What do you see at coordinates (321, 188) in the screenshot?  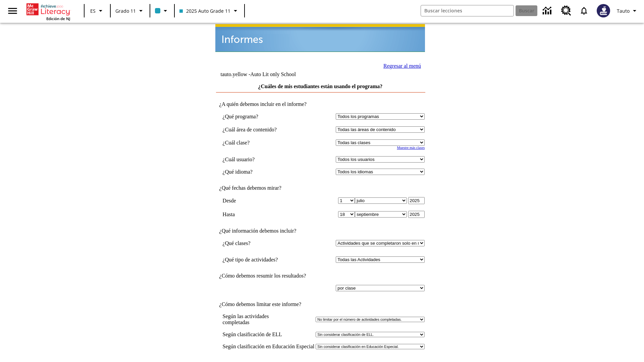 I see `td: ¿Qué fechas debemos mirar?` at bounding box center [321, 188].